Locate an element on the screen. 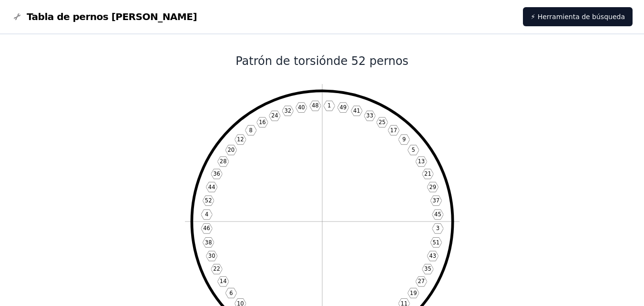  text: 44 is located at coordinates (212, 187).